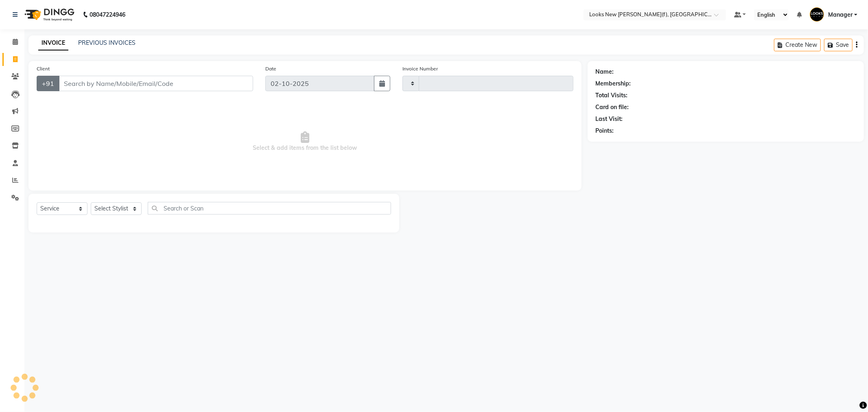 This screenshot has height=412, width=868. What do you see at coordinates (604, 72) in the screenshot?
I see `div: Name:` at bounding box center [604, 72].